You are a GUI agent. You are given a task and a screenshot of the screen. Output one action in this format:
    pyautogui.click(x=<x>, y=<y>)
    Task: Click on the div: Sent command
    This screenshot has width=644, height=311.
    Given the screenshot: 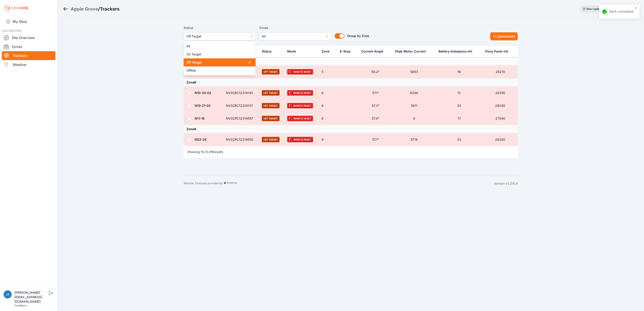 What is the action you would take?
    pyautogui.click(x=621, y=12)
    